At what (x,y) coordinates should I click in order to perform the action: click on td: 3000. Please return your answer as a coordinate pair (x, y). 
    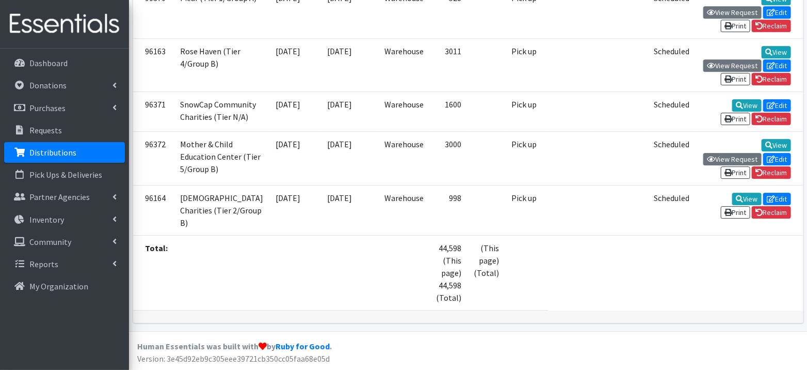
    Looking at the image, I should click on (449, 158).